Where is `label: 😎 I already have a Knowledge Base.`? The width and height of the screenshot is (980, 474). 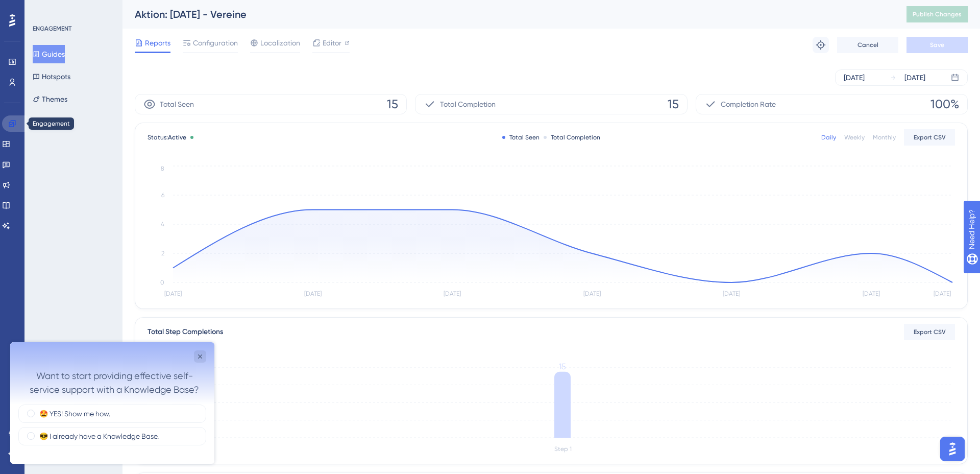
label: 😎 I already have a Knowledge Base. is located at coordinates (89, 94).